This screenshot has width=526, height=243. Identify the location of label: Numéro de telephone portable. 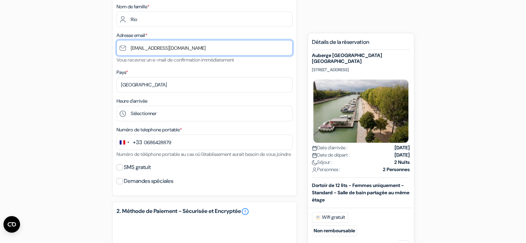
(149, 130).